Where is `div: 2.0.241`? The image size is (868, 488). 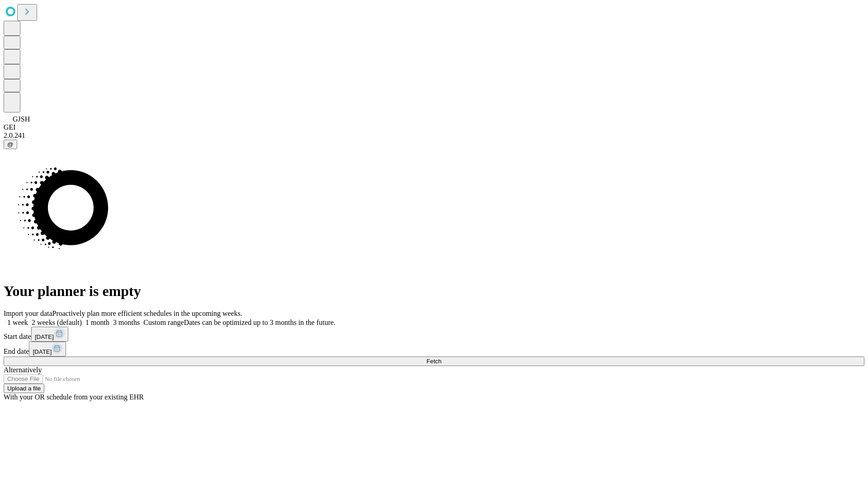 div: 2.0.241 is located at coordinates (434, 135).